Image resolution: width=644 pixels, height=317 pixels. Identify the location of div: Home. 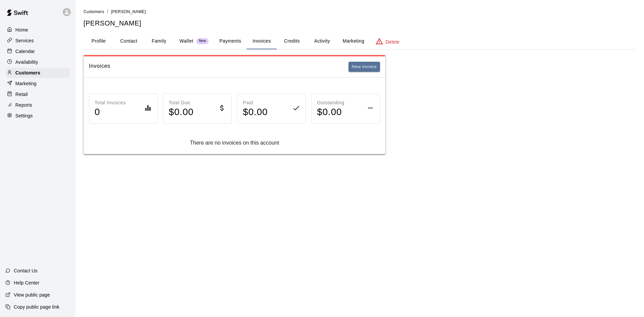
(37, 30).